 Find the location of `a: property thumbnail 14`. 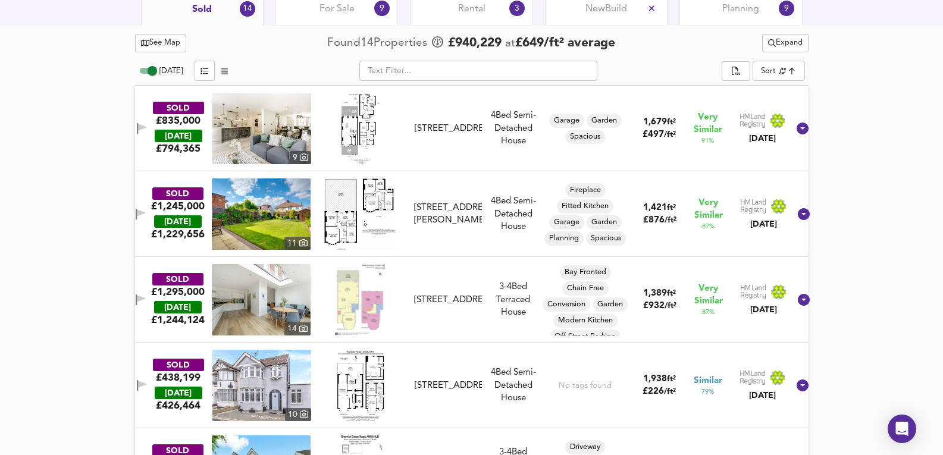

a: property thumbnail 14 is located at coordinates (261, 300).